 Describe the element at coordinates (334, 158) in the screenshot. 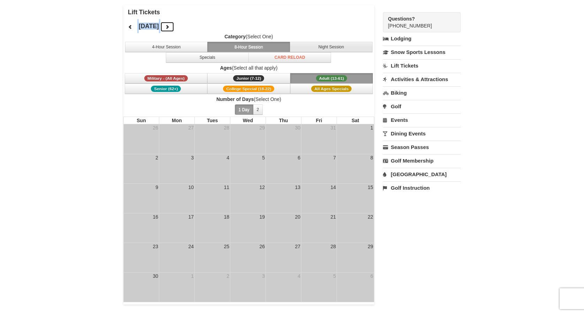

I see `div: 7` at that location.